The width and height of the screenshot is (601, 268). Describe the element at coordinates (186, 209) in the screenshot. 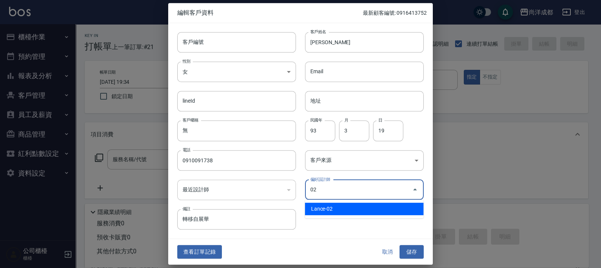

I see `label: 備註` at that location.